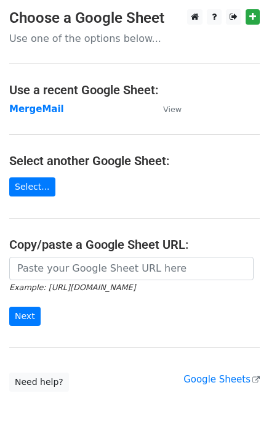  What do you see at coordinates (131, 269) in the screenshot?
I see `input: Paste your Google Sheet URL here` at bounding box center [131, 269].